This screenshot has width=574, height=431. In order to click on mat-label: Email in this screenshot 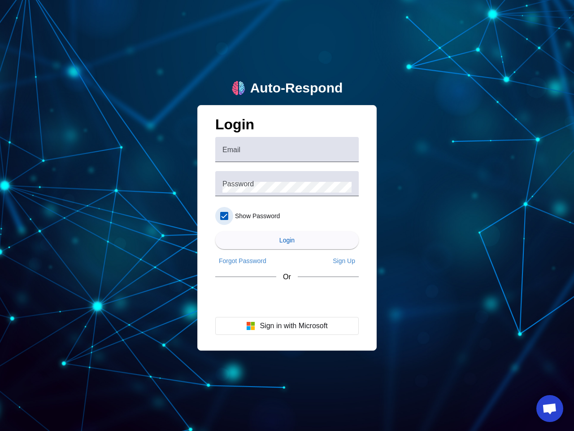, I will do `click(231, 149)`.